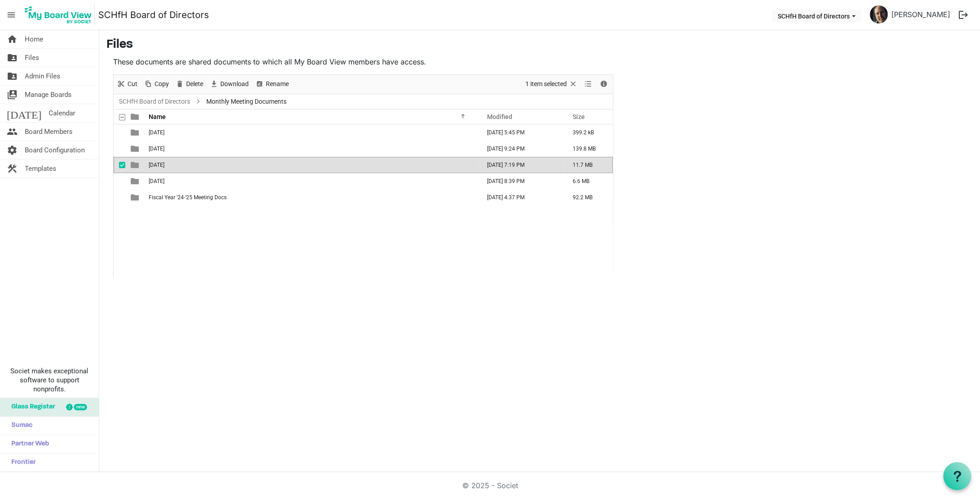 The image size is (980, 499). What do you see at coordinates (312, 165) in the screenshot?
I see `td: 8-20-25 is template cell column header Name` at bounding box center [312, 165].